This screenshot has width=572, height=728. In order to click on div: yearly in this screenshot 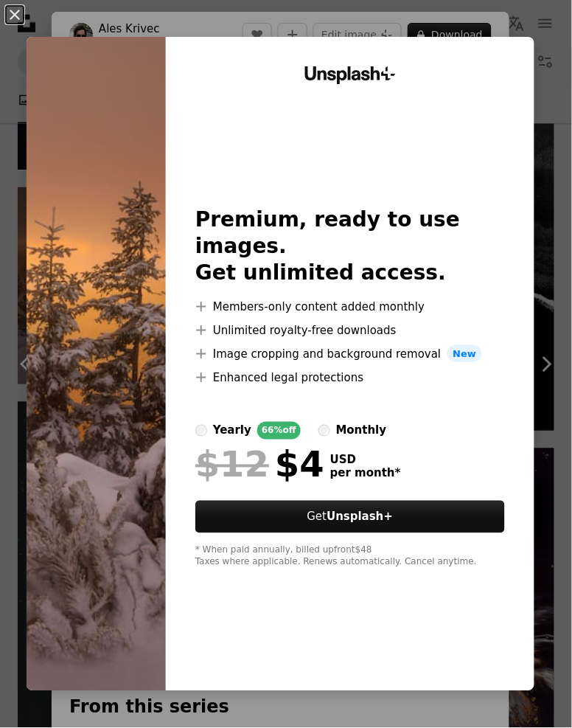, I will do `click(232, 431)`.